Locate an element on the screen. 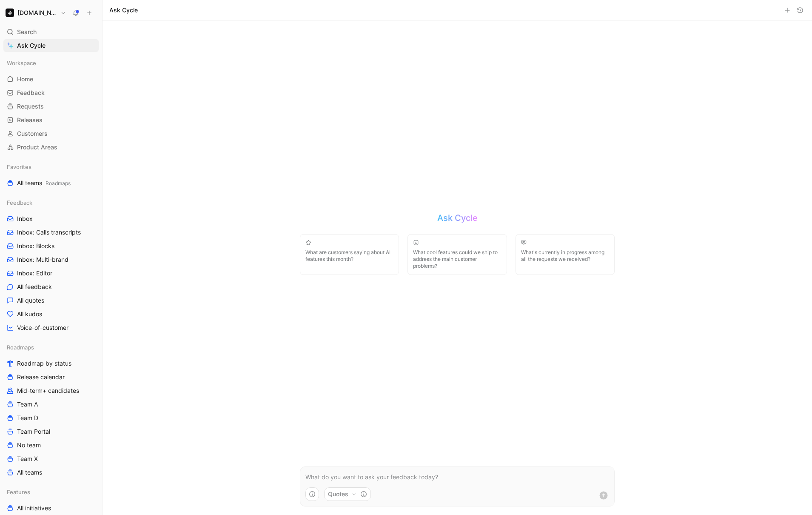 Image resolution: width=812 pixels, height=515 pixels. div: Workspace is located at coordinates (51, 63).